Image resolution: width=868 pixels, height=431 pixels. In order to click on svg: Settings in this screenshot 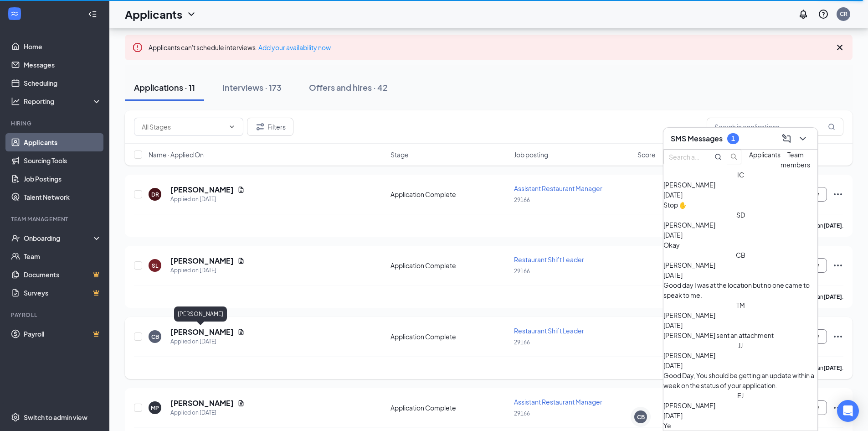, I will do `click(16, 418)`.